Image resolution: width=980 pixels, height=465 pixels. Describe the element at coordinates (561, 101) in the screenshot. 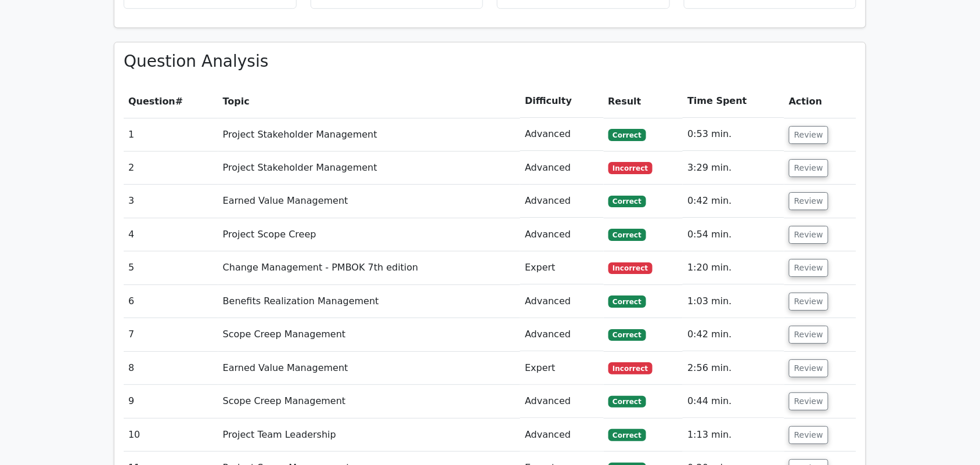

I see `th: Difficulty` at that location.